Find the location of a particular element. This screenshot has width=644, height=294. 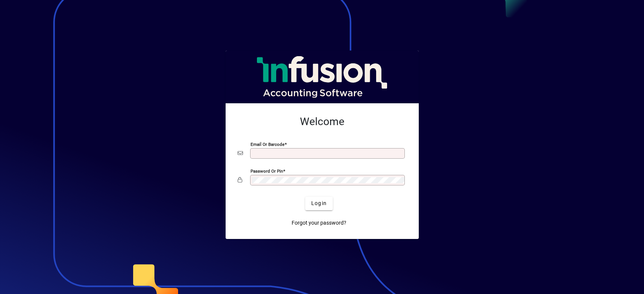

span: Forgot your password? is located at coordinates (319, 223).